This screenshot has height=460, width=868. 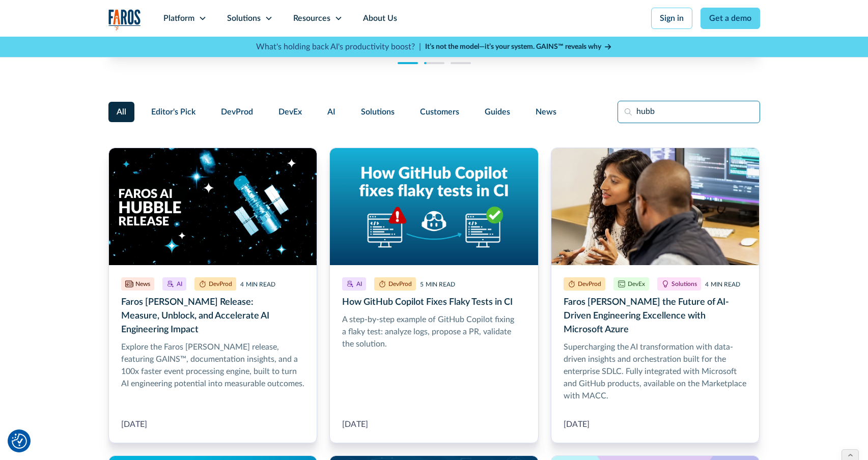 I want to click on p: What's holding back AI's productivity boost? |, so click(x=339, y=46).